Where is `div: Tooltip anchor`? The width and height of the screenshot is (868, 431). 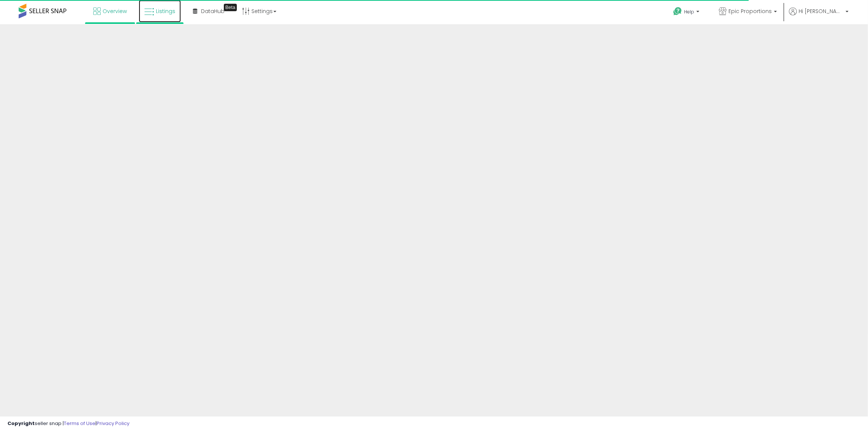
div: Tooltip anchor is located at coordinates (230, 7).